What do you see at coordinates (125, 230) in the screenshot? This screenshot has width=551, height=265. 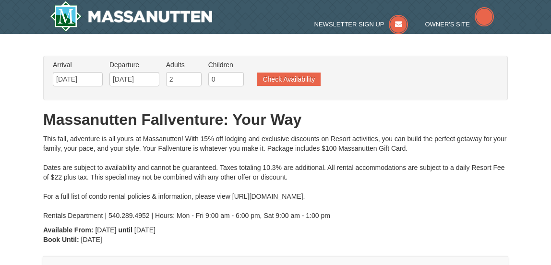 I see `strong: until` at bounding box center [125, 230].